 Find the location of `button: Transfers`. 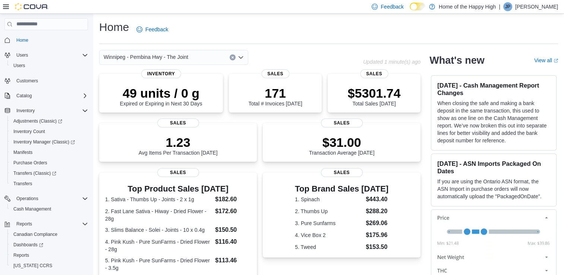

button: Transfers is located at coordinates (49, 184).